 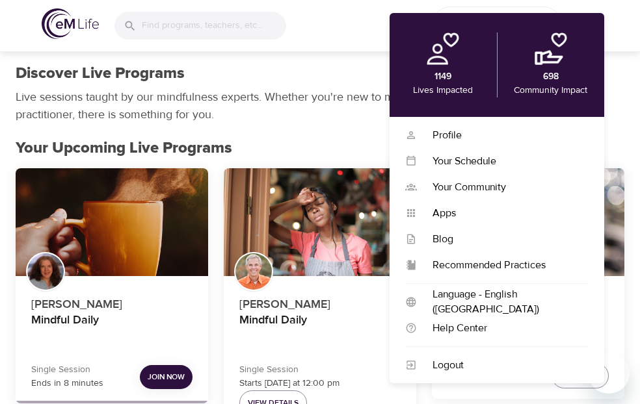 What do you see at coordinates (503, 365) in the screenshot?
I see `div: Logout` at bounding box center [503, 365].